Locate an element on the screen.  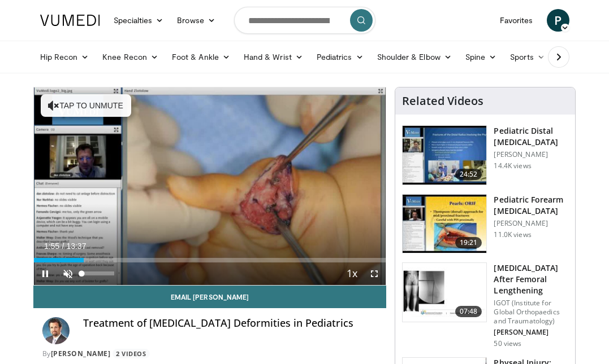
a: Hip Recon is located at coordinates (64, 57).